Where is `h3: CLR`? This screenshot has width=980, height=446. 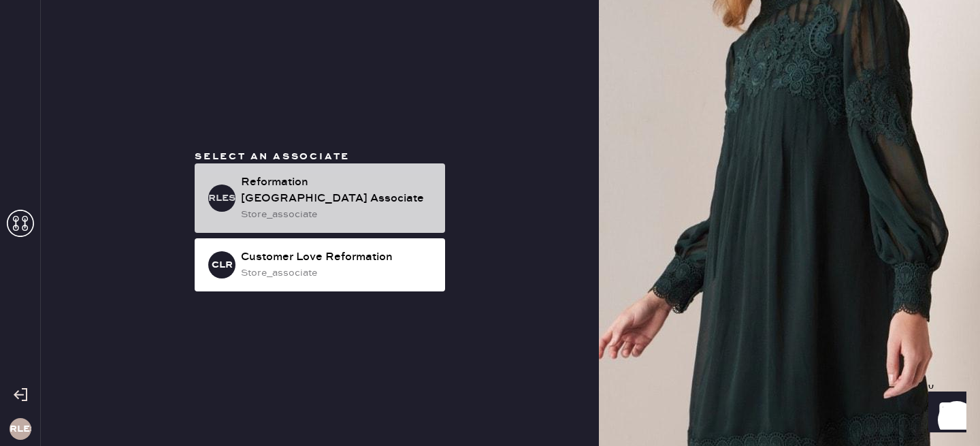 h3: CLR is located at coordinates (222, 265).